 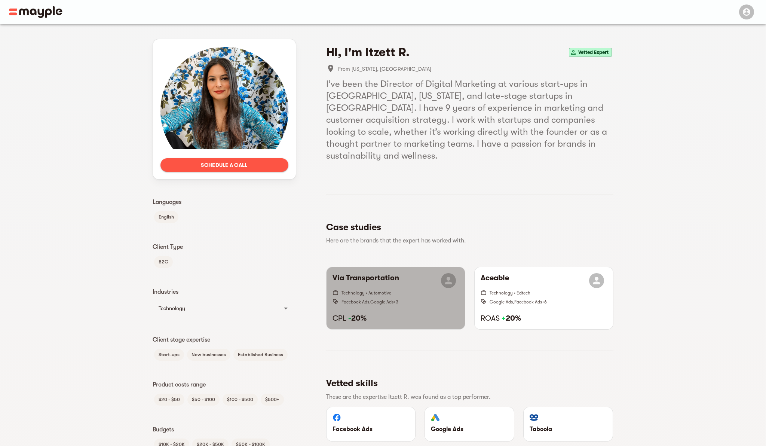 I want to click on p: Product costs range, so click(x=224, y=385).